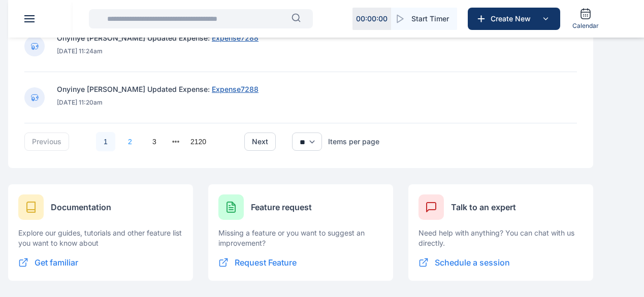  What do you see at coordinates (47, 142) in the screenshot?
I see `button: previous` at bounding box center [47, 142].